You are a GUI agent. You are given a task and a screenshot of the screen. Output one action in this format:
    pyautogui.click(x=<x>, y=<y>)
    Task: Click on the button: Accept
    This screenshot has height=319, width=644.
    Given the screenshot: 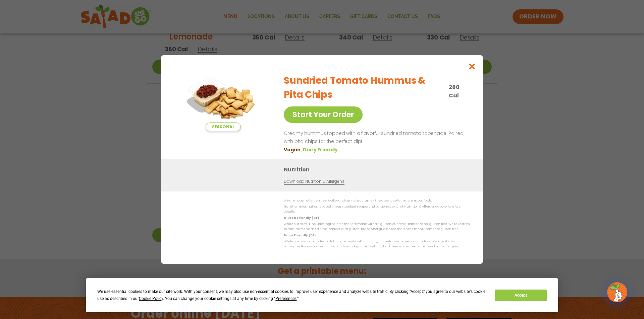 What is the action you would take?
    pyautogui.click(x=521, y=295)
    